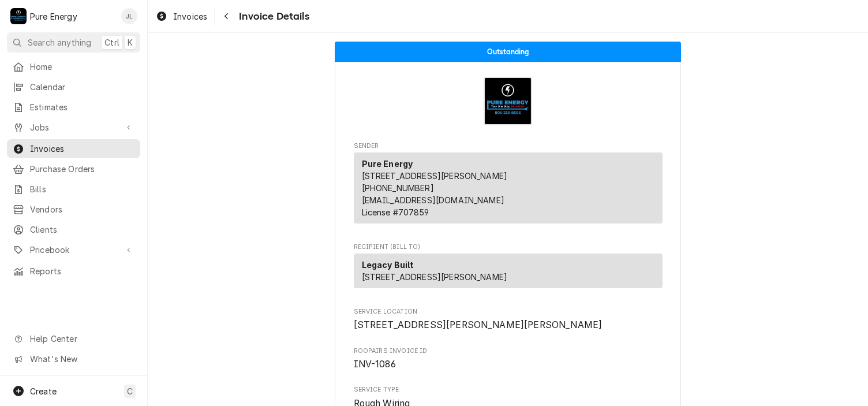 This screenshot has width=868, height=406. I want to click on img: Logo, so click(508, 101).